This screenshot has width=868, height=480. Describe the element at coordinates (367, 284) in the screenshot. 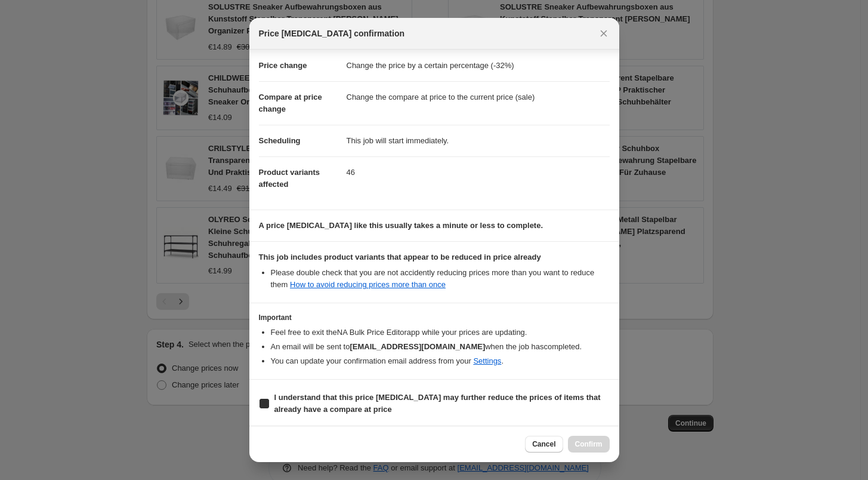

I see `a: How to avoid reducing prices more than once` at that location.